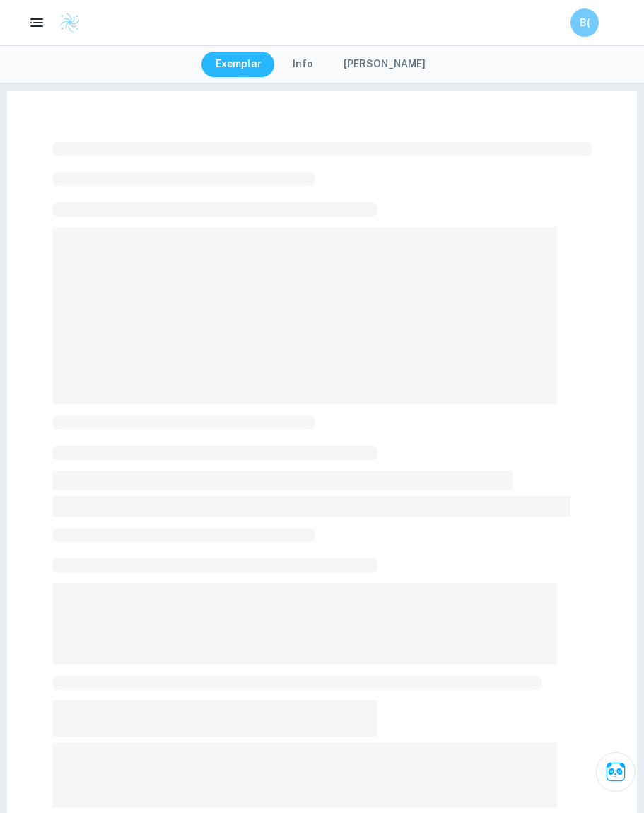  Describe the element at coordinates (585, 22) in the screenshot. I see `h6: B(` at that location.